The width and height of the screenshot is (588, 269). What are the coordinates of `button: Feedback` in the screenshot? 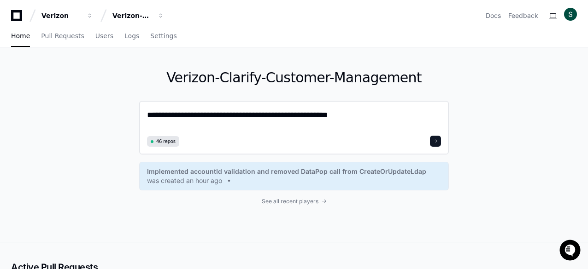 It's located at (523, 16).